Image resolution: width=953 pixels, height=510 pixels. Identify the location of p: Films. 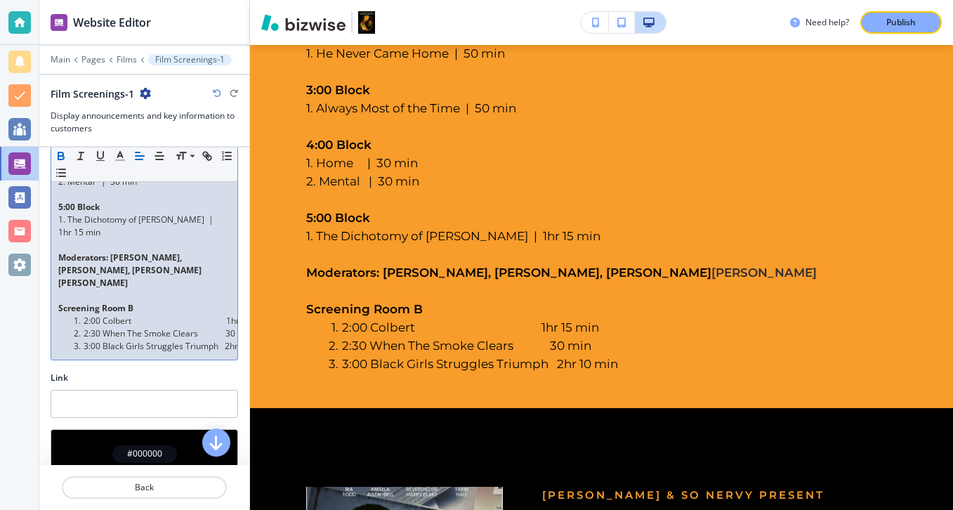
(126, 60).